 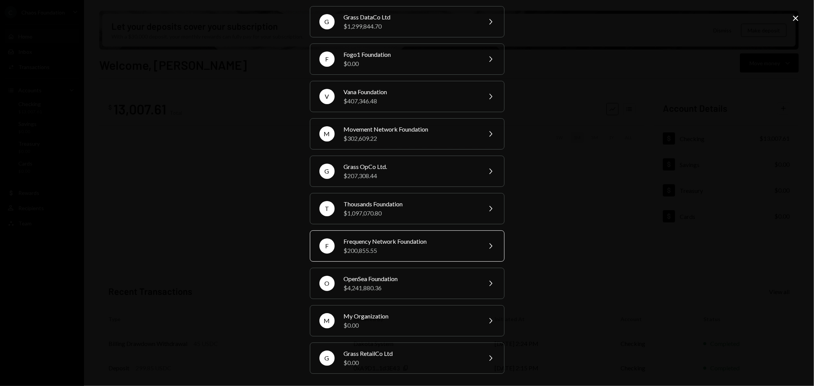 What do you see at coordinates (410, 204) in the screenshot?
I see `div: Thousands Foundation` at bounding box center [410, 204].